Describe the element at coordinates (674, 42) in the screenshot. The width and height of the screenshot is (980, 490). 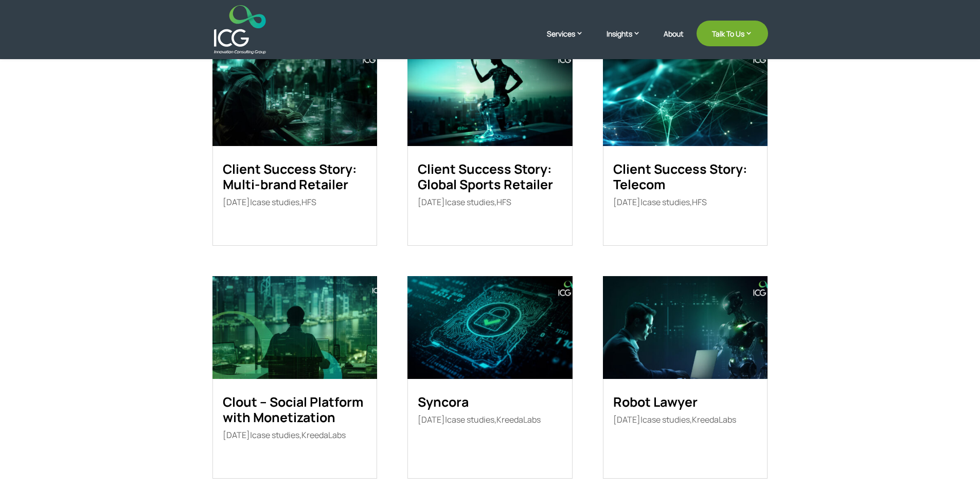
I see `a: About` at that location.